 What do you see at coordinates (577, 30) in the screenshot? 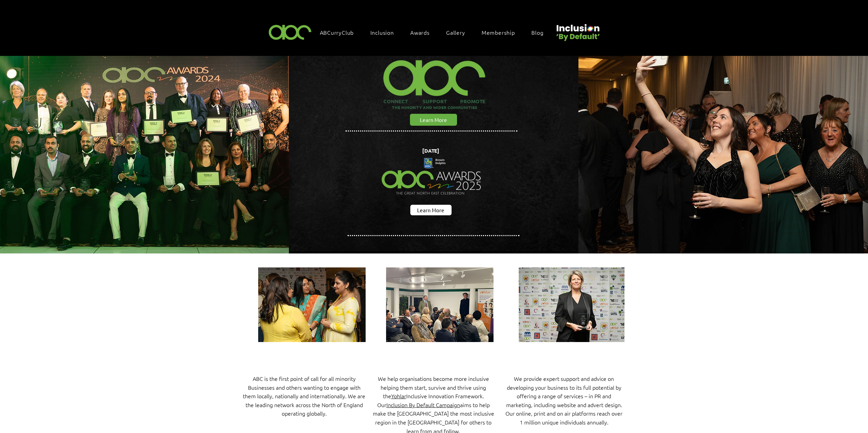
I see `img: Untitled design (22).png` at bounding box center [577, 30].